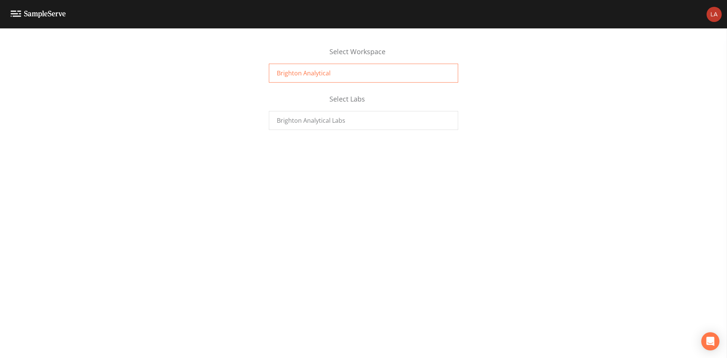  What do you see at coordinates (38, 14) in the screenshot?
I see `img: logo` at bounding box center [38, 14].